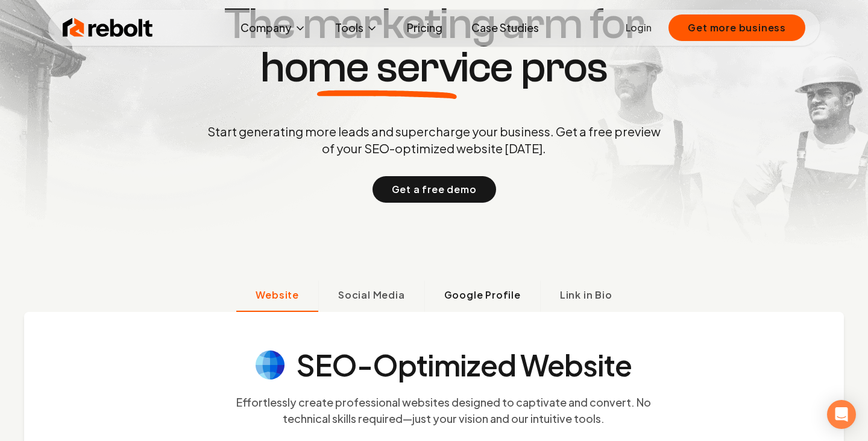 Image resolution: width=868 pixels, height=441 pixels. I want to click on button: Tools, so click(357, 27).